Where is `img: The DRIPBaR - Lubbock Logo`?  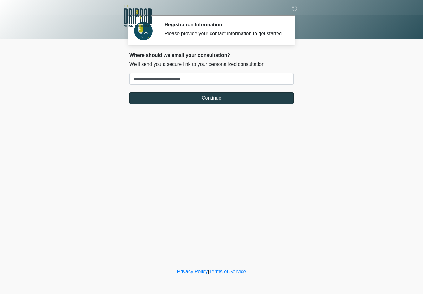
img: The DRIPBaR - Lubbock Logo is located at coordinates (137, 16).